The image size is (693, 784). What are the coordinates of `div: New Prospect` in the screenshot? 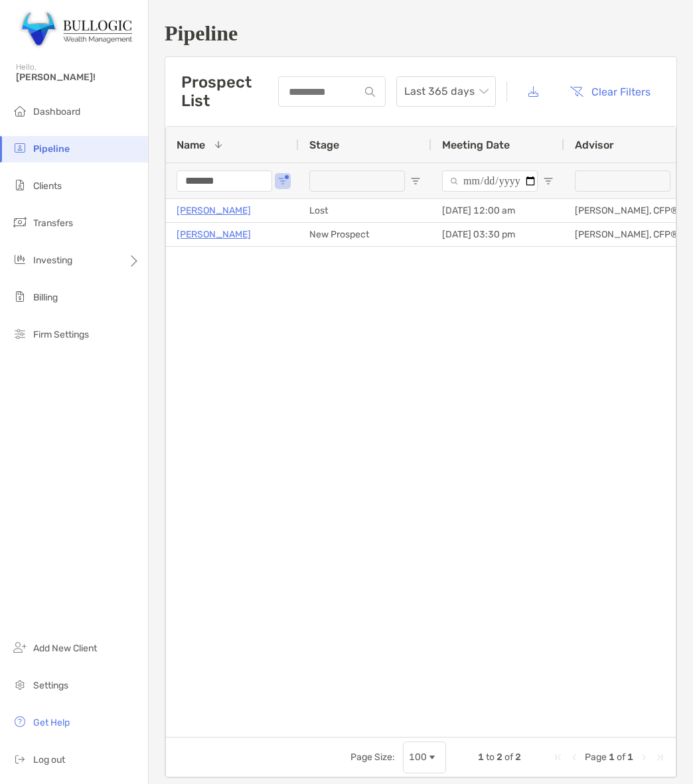 It's located at (365, 234).